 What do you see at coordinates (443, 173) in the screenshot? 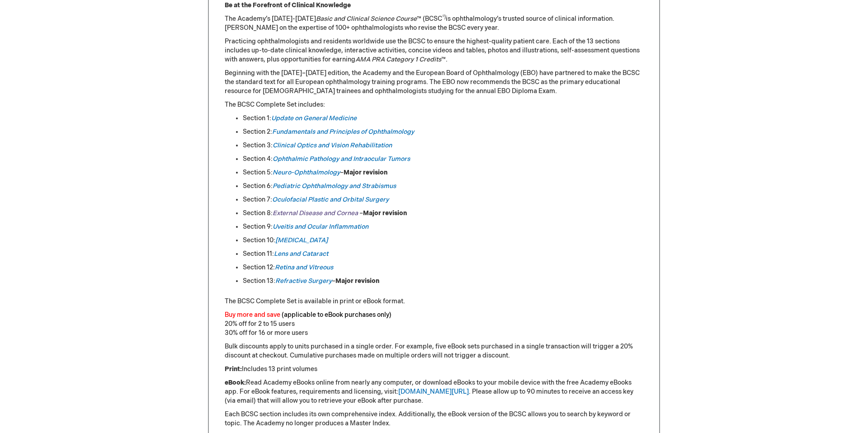
I see `li: Section 5: –` at bounding box center [443, 173].